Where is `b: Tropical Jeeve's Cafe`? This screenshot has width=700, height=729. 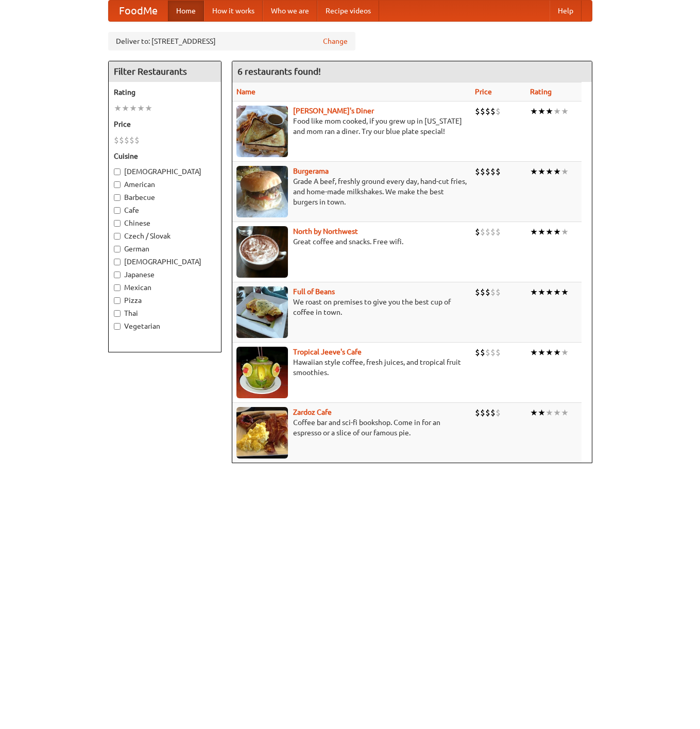
b: Tropical Jeeve's Cafe is located at coordinates (327, 351).